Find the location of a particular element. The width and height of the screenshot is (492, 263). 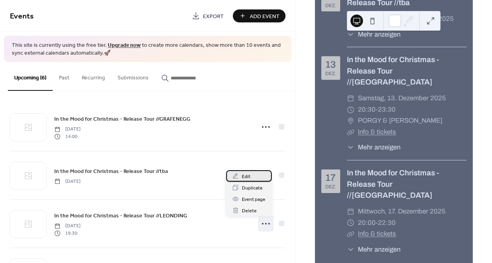

button: Past is located at coordinates (64, 76).